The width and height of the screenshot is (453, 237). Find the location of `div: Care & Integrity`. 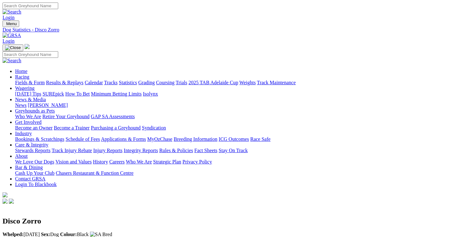

div: Care & Integrity is located at coordinates (233, 151).